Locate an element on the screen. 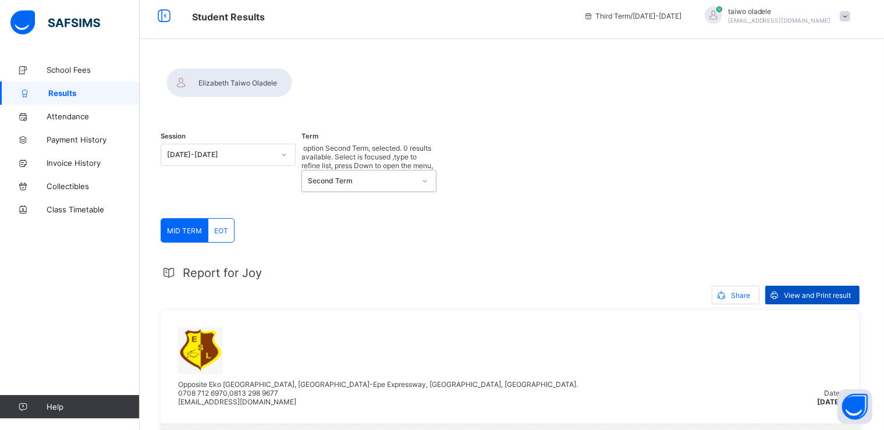 The image size is (884, 430). span: Collectibles is located at coordinates (93, 186).